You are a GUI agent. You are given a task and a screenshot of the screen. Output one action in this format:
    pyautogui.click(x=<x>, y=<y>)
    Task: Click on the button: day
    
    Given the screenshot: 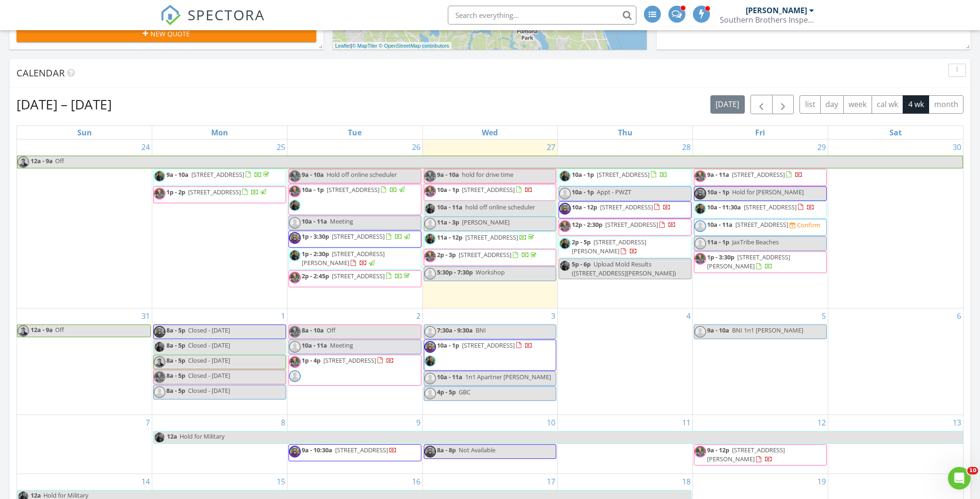 What is the action you would take?
    pyautogui.click(x=832, y=104)
    